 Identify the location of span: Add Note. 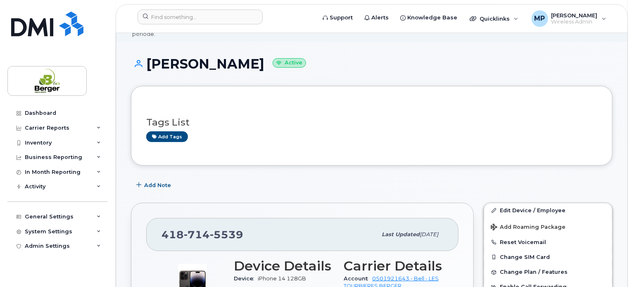
(157, 185).